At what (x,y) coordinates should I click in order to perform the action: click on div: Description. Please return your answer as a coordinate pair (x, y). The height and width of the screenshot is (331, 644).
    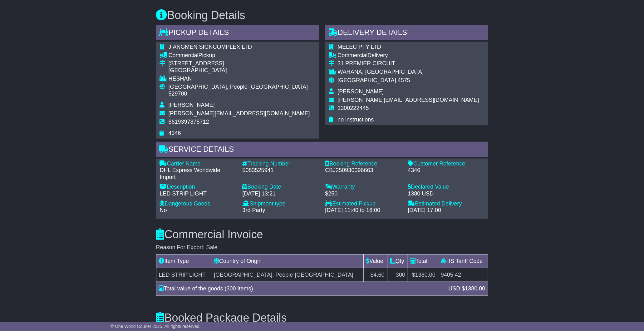
    Looking at the image, I should click on (198, 187).